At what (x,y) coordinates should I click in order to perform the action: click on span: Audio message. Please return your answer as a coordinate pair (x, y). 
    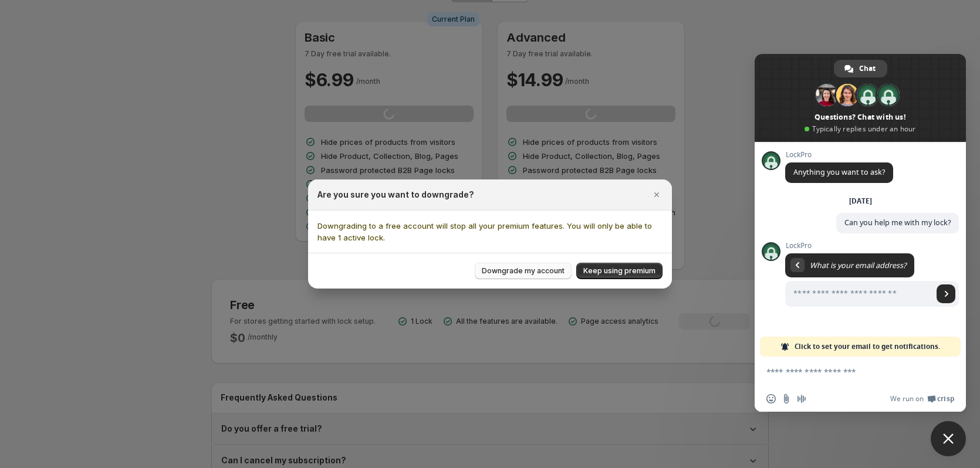
    Looking at the image, I should click on (802, 399).